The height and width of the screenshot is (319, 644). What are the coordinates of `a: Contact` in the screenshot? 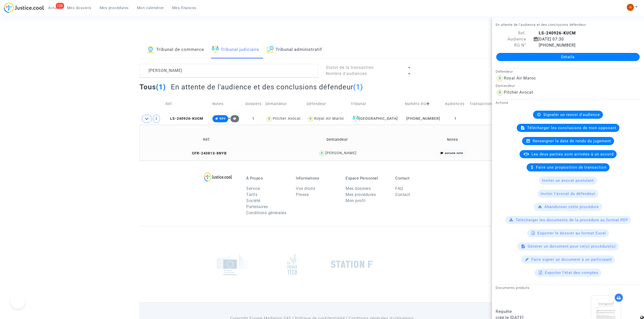 It's located at (403, 195).